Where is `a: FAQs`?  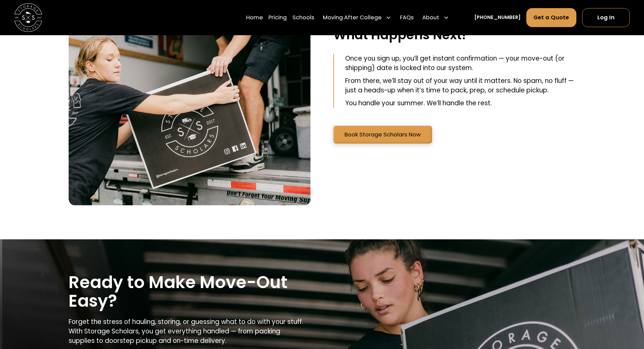
a: FAQs is located at coordinates (407, 18).